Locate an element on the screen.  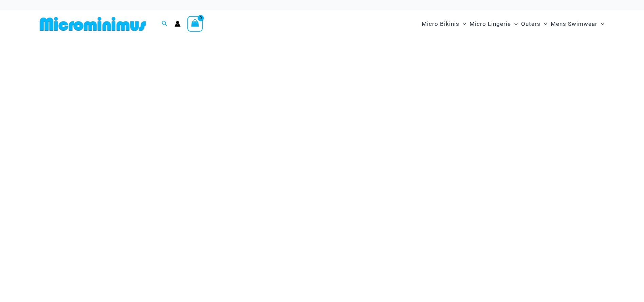
span: Micro Bikinis is located at coordinates (441, 24).